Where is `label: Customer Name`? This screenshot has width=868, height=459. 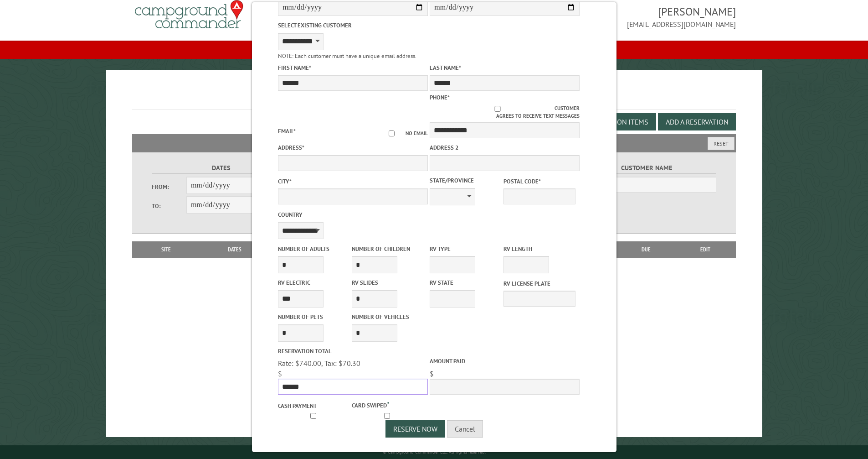
label: Customer Name is located at coordinates (647, 168).